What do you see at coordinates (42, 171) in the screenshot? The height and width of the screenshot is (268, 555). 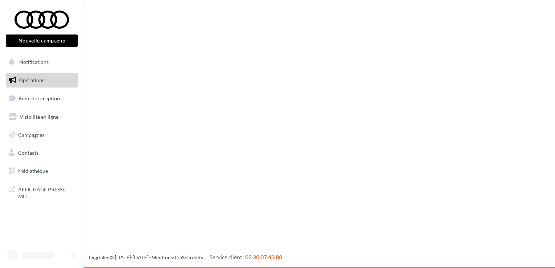 I see `a: Médiathèque` at bounding box center [42, 171].